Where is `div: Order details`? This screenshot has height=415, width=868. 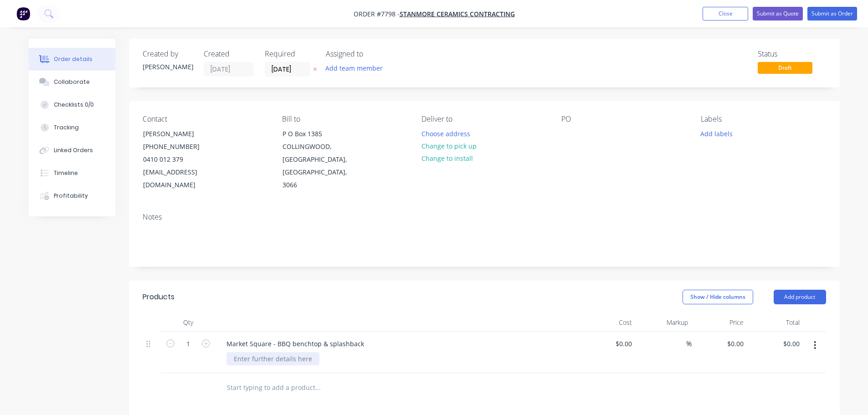
div: Order details is located at coordinates (73, 59).